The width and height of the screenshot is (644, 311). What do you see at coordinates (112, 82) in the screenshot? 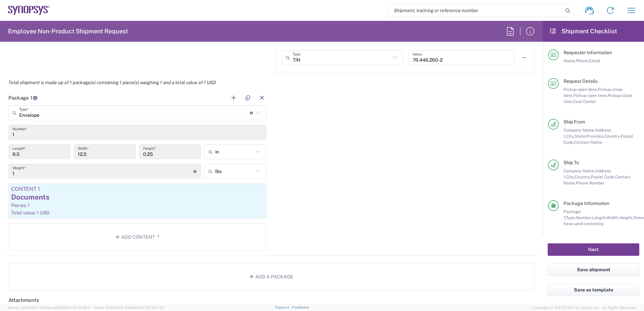
I see `em: Total shipment is made up of 1 package(s) containing 1 piece(s) weighing 1 and a total value of 1...` at bounding box center [112, 82].